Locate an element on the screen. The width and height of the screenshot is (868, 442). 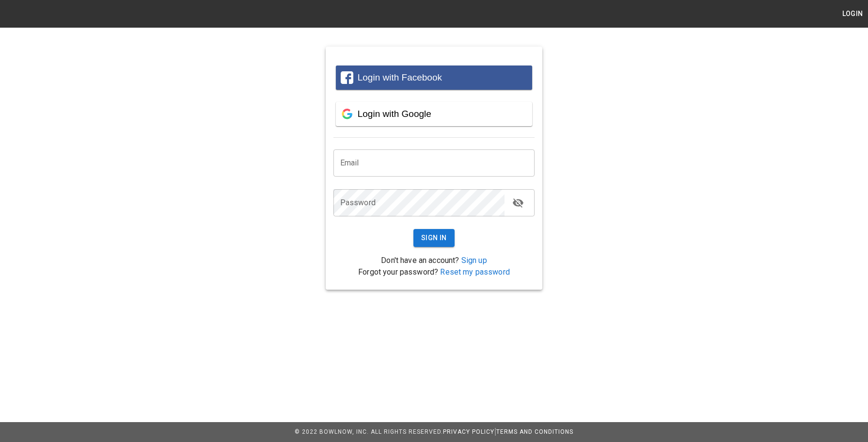
img: logo is located at coordinates (32, 13).